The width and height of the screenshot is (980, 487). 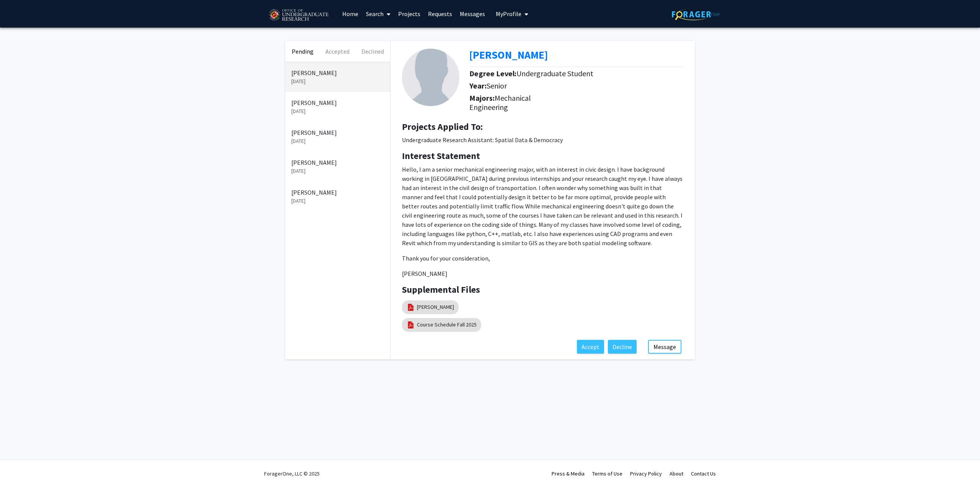 I want to click on a: Projects, so click(x=410, y=14).